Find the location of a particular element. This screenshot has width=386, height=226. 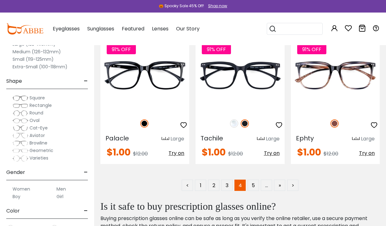

img: Cat-Eye.png is located at coordinates (20, 128).